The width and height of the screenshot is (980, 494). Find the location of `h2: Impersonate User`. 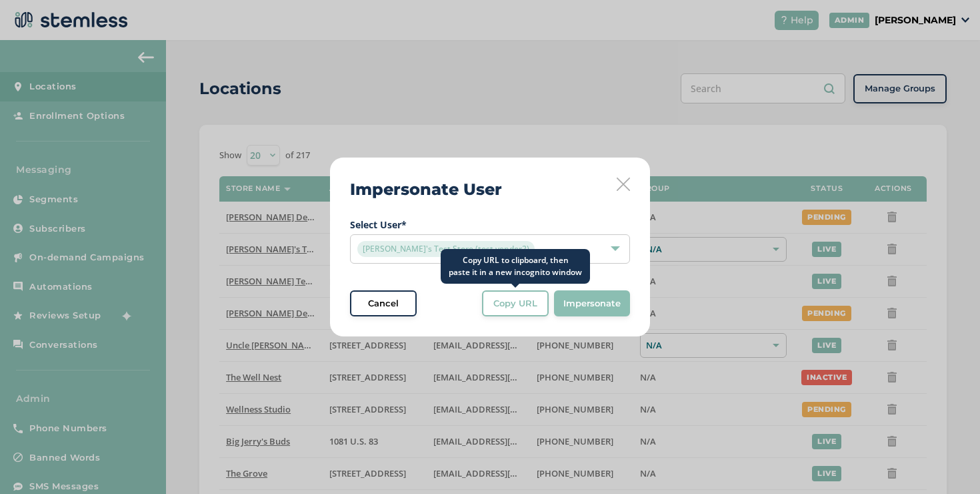

h2: Impersonate User is located at coordinates (426, 189).